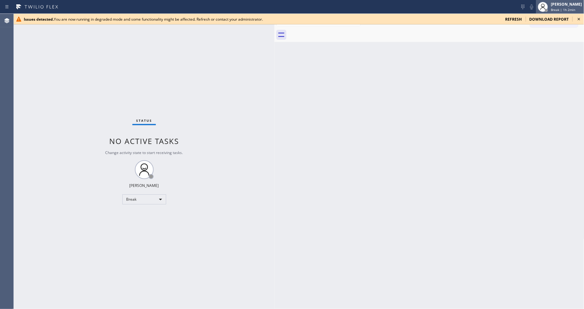 This screenshot has width=584, height=309. Describe the element at coordinates (563, 10) in the screenshot. I see `span: Break | 1h 2min` at that location.